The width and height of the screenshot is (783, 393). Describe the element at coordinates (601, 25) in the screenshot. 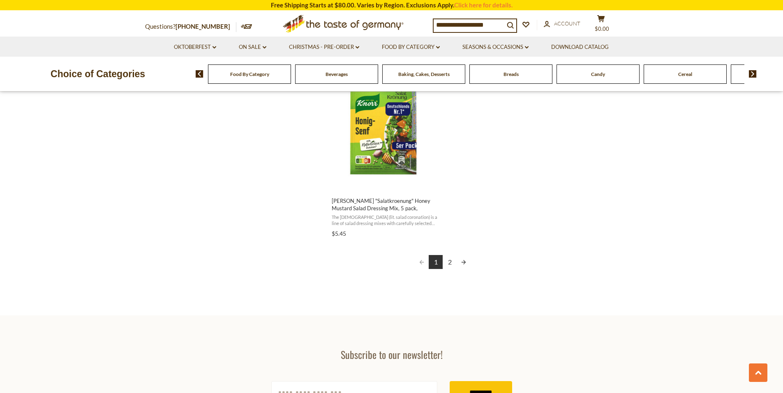

I see `button: $0.00` at that location.